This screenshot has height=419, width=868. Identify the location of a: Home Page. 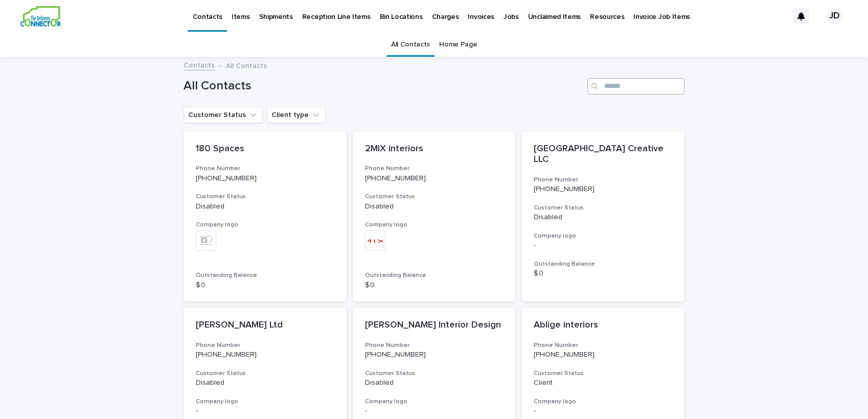
(458, 45).